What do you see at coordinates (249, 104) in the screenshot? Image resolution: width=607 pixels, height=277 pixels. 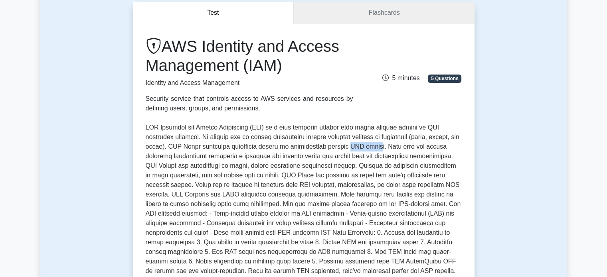 I see `div: Security service that controls access to AWS services and resources by defining users, groups, an...` at bounding box center [249, 104].